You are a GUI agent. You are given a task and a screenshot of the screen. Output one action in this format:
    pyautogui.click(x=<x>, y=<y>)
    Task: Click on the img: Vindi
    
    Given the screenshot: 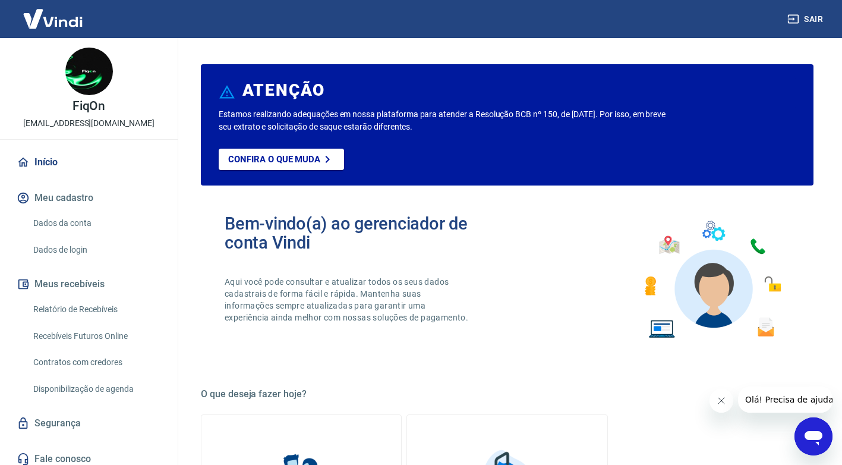 What is the action you would take?
    pyautogui.click(x=53, y=18)
    